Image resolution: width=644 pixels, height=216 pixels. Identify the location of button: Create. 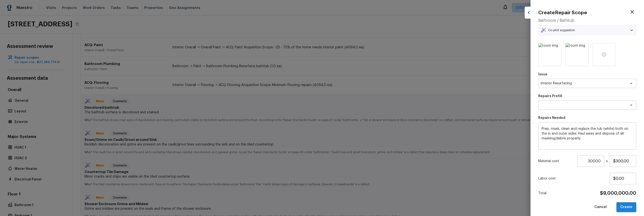
(626, 207).